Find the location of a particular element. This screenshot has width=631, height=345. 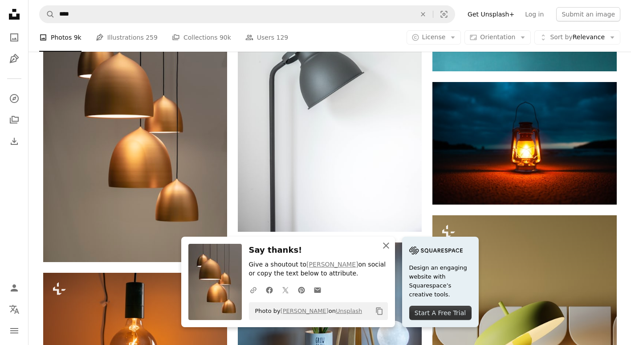

button: Submit an image is located at coordinates (588, 14).